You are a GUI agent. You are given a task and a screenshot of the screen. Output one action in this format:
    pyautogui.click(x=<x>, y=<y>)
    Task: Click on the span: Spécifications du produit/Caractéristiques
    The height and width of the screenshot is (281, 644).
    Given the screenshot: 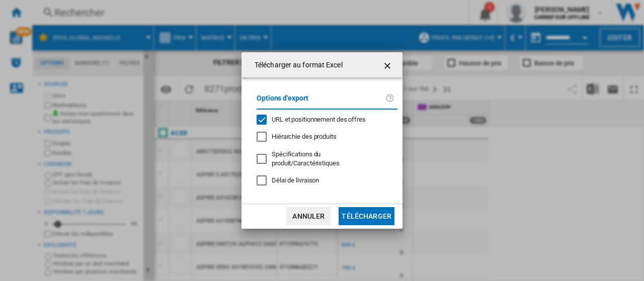 What is the action you would take?
    pyautogui.click(x=305, y=158)
    